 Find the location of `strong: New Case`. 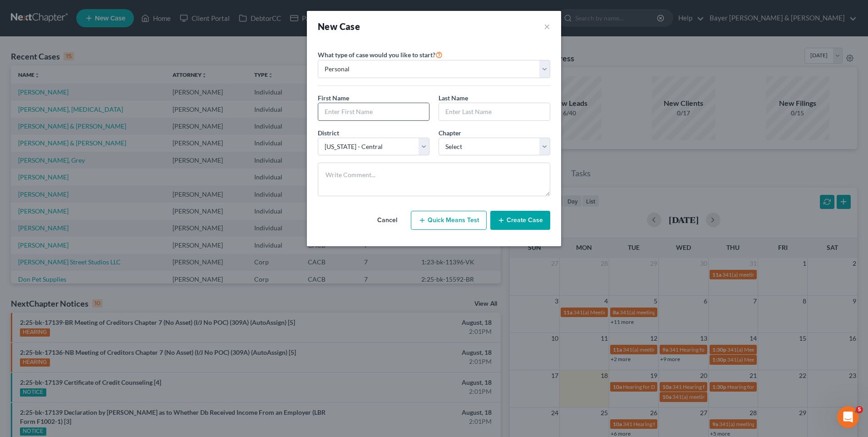

strong: New Case is located at coordinates (339, 26).